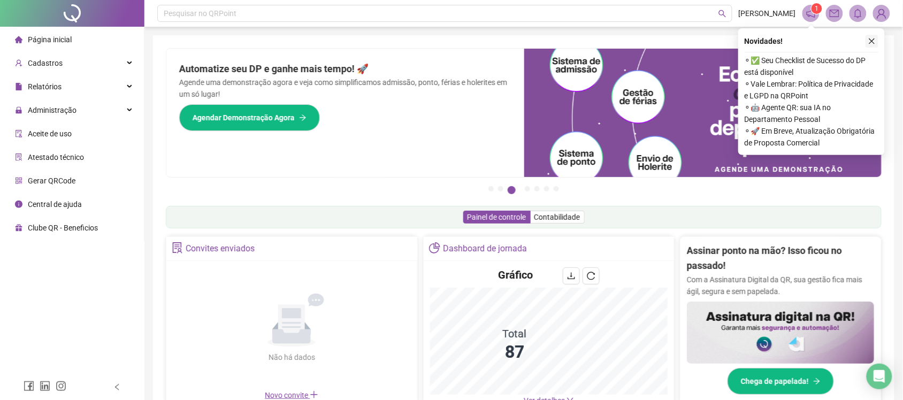 Image resolution: width=903 pixels, height=400 pixels. What do you see at coordinates (501, 189) in the screenshot?
I see `button: 2` at bounding box center [501, 189].